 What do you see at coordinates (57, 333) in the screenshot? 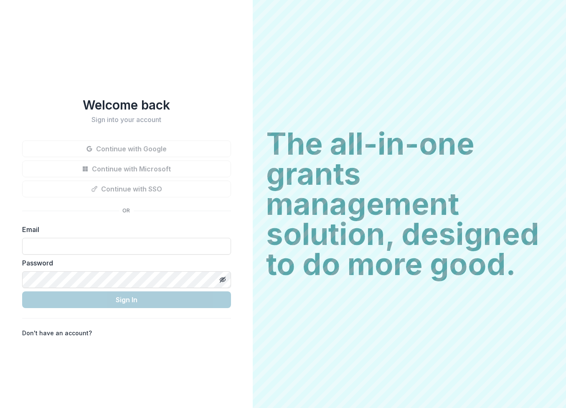
I see `p: Don't have an account?` at bounding box center [57, 333].